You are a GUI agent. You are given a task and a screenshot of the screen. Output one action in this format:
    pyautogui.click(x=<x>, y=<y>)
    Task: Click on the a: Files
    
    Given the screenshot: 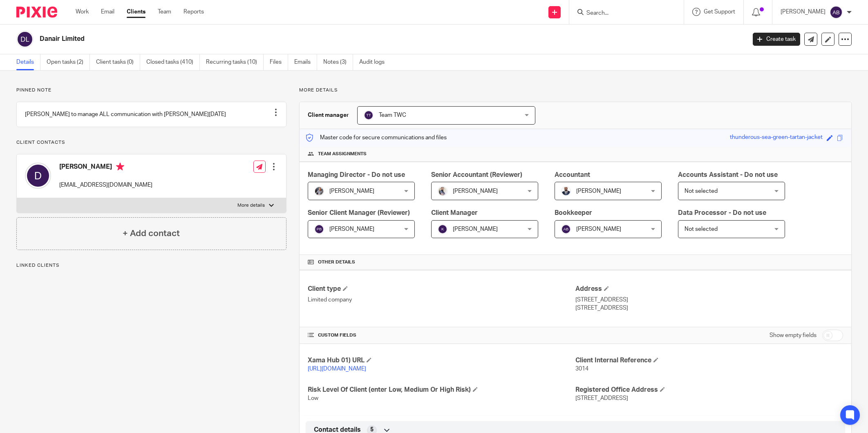 What is the action you would take?
    pyautogui.click(x=279, y=62)
    